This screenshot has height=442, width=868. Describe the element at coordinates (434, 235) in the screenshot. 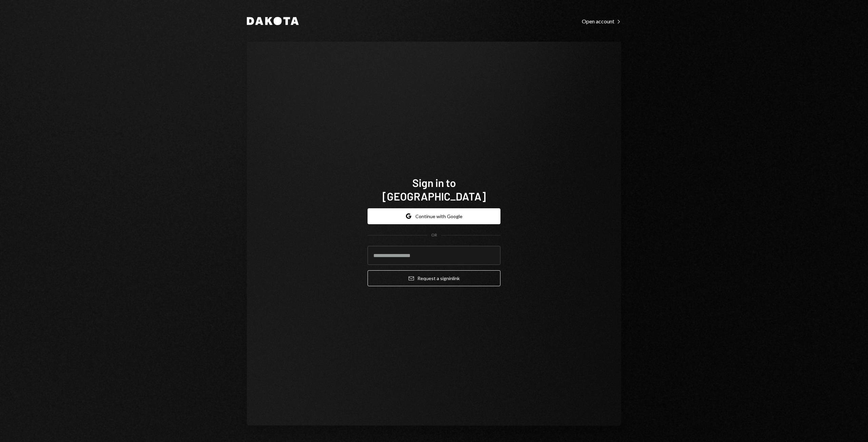

I see `div: OR` at that location.